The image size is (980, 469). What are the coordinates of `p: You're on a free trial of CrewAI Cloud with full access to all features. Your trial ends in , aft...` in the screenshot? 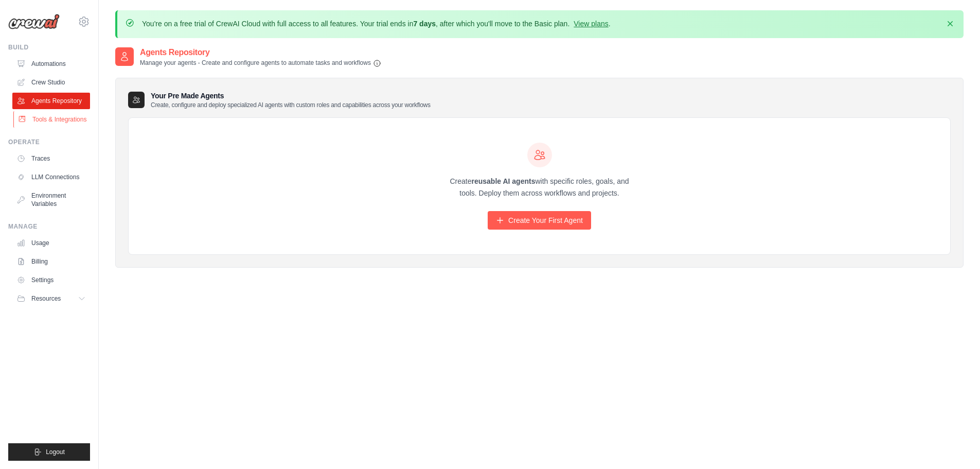 It's located at (376, 23).